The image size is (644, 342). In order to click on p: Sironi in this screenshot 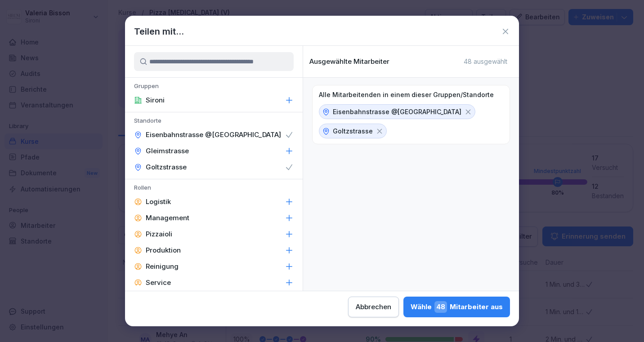, I will do `click(155, 100)`.